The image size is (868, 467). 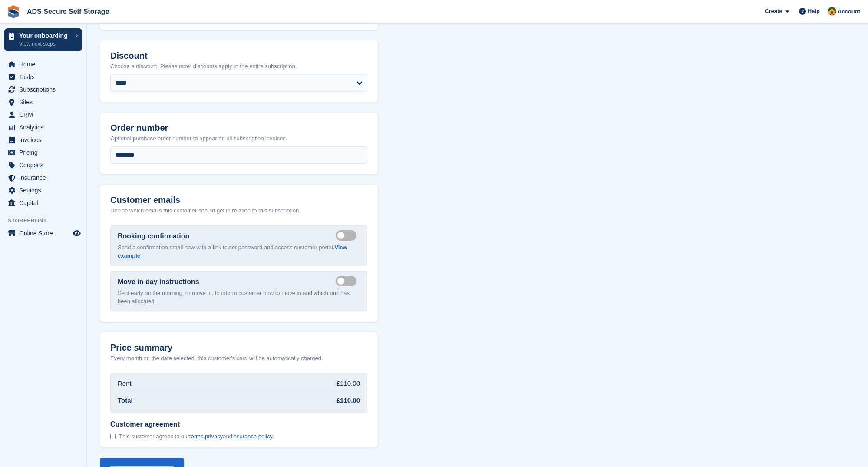 What do you see at coordinates (124, 383) in the screenshot?
I see `div: Rent` at bounding box center [124, 383].